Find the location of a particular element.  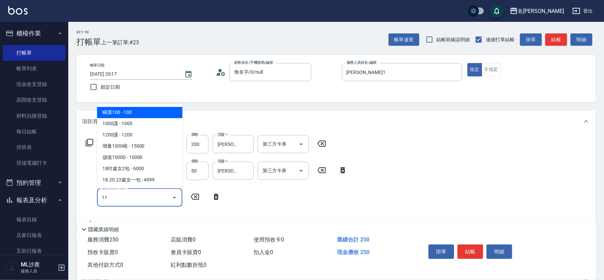

span: 服務消費 250 is located at coordinates (103, 240).